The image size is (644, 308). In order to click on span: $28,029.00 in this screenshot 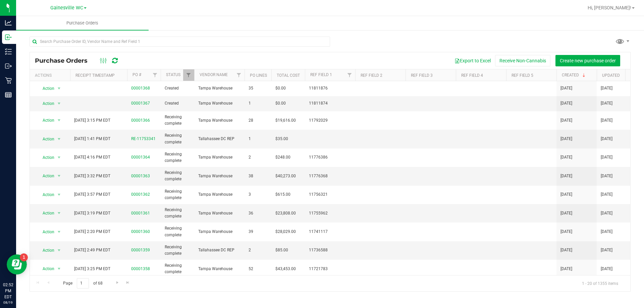, I will do `click(285, 232)`.